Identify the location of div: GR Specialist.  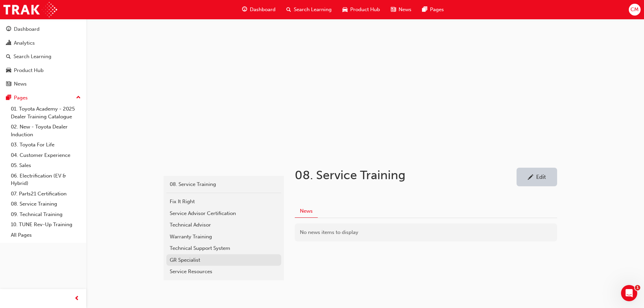
(224, 260).